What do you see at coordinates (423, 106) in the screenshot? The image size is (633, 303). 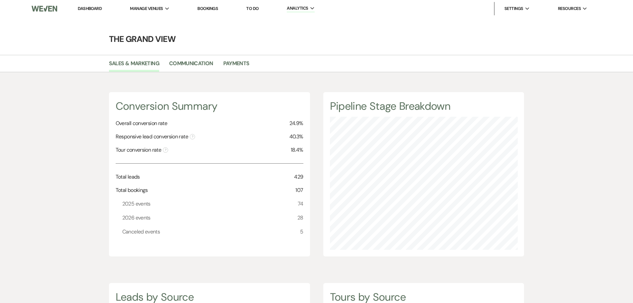 I see `h4: Pipeline Stage Breakdown` at bounding box center [423, 106].